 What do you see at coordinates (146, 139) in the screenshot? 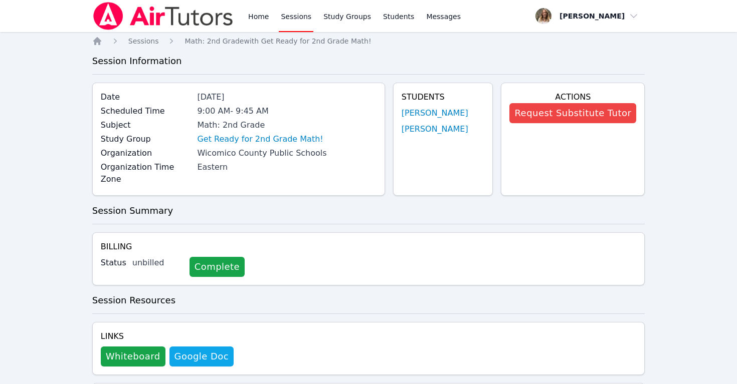
I see `label: Study Group` at bounding box center [146, 139].